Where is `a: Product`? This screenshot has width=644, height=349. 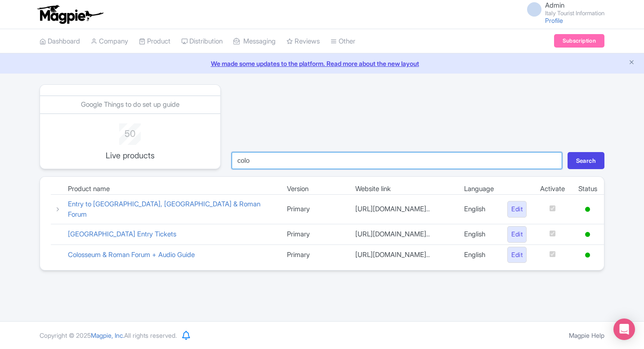
a: Product is located at coordinates (155, 42).